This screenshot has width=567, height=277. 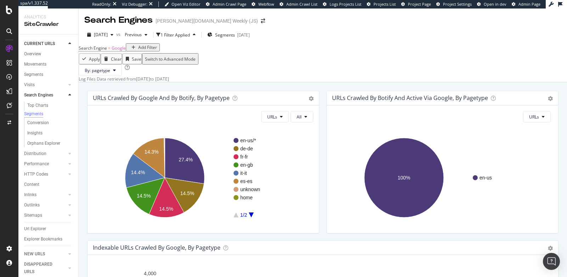 I want to click on div: Top Charts, so click(x=38, y=105).